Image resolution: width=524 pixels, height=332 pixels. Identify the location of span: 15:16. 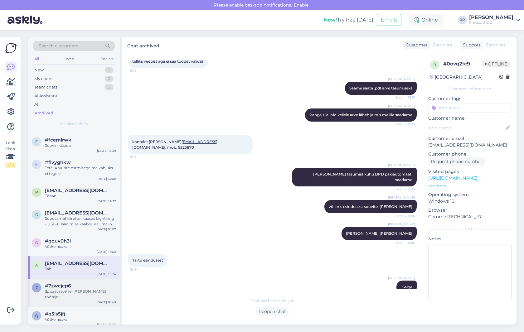
(141, 270).